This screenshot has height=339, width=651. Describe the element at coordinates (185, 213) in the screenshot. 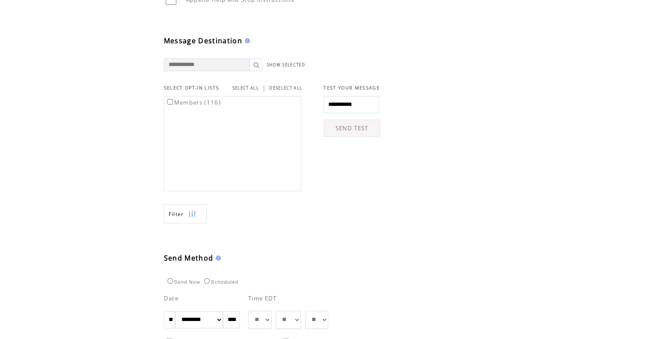

I see `a: Filter` at that location.